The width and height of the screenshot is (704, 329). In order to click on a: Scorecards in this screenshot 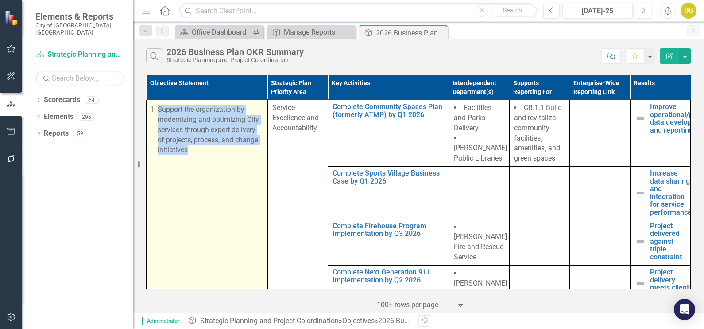, I will do `click(62, 100)`.